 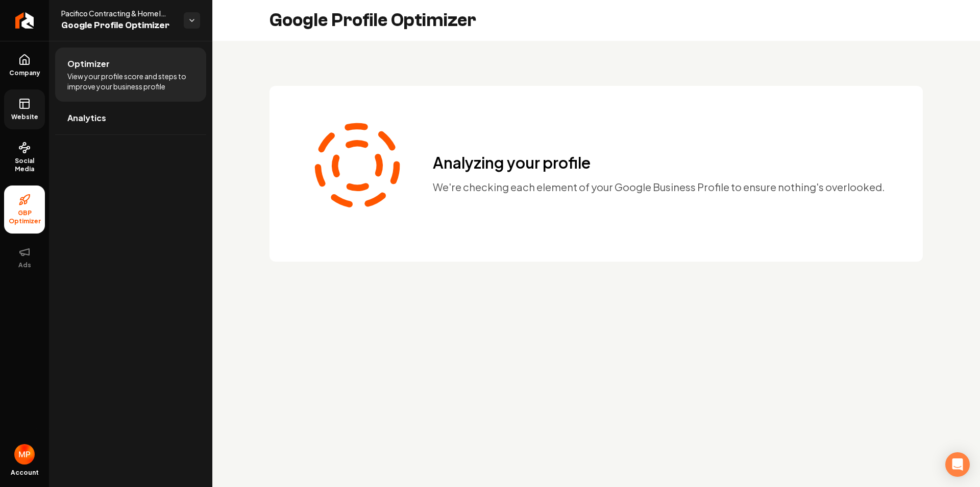 I want to click on a: Company, so click(x=25, y=66).